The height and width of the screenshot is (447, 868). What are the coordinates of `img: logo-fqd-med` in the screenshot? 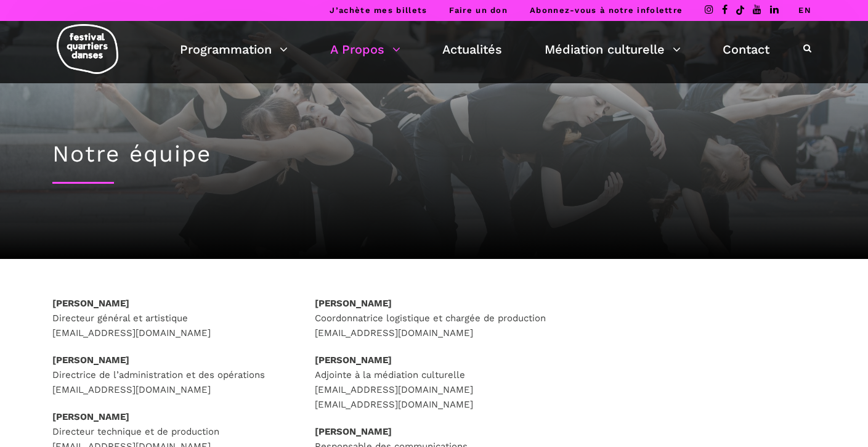 It's located at (88, 49).